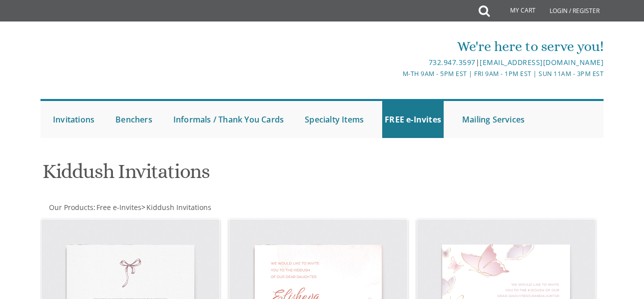  I want to click on h1: Kiddush Invitations, so click(226, 175).